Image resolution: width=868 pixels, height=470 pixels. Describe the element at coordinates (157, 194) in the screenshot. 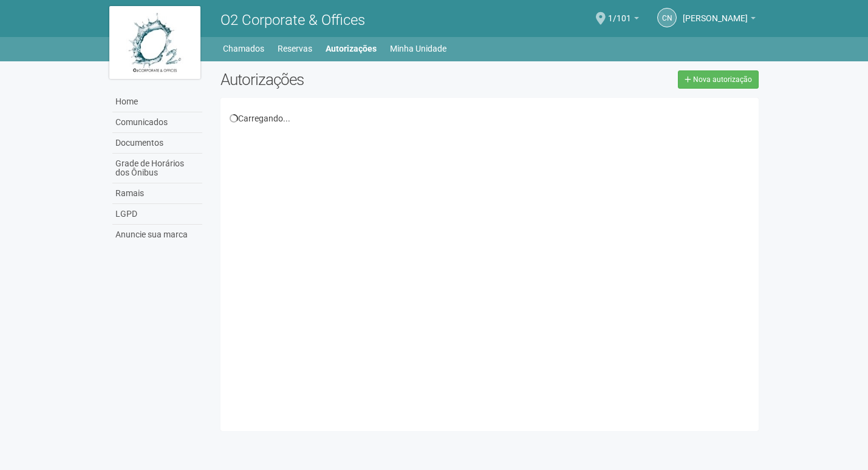

I see `a: Ramais` at that location.